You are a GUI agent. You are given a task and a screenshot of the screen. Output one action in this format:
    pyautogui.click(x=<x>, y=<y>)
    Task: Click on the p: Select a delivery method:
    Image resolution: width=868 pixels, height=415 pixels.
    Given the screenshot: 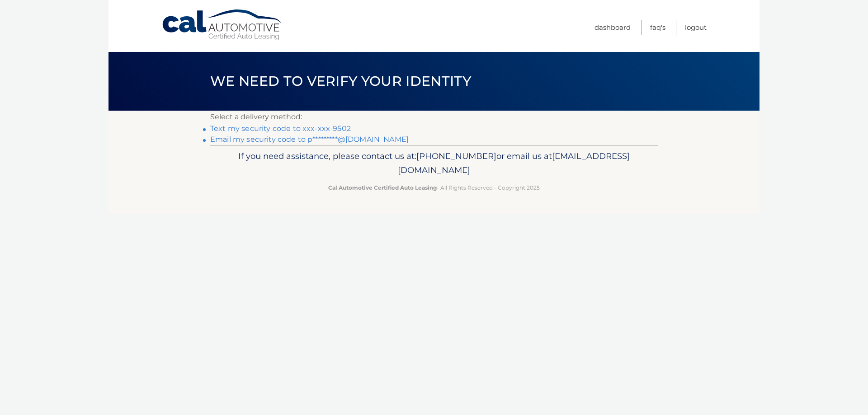 What is the action you would take?
    pyautogui.click(x=434, y=117)
    